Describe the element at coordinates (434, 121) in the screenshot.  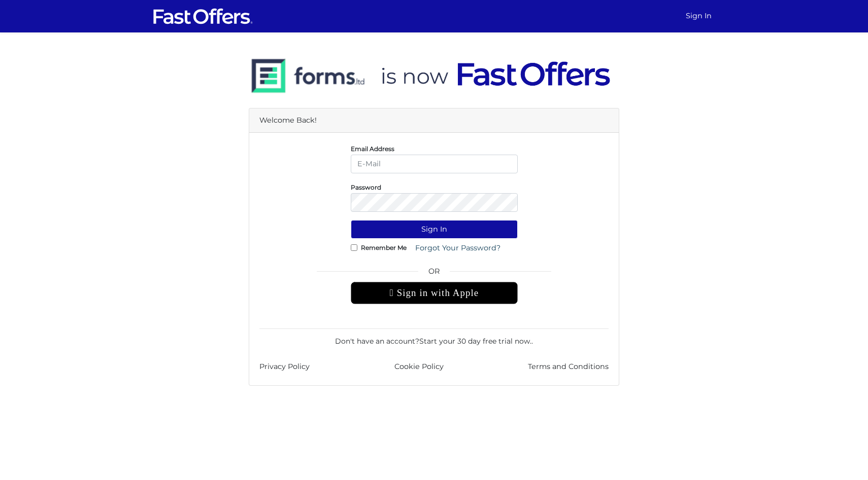
I see `div: Welcome Back!` at that location.